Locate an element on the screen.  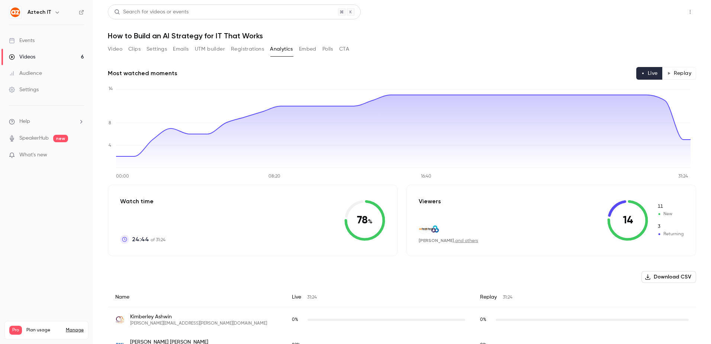
p: Viewers is located at coordinates (430, 201).